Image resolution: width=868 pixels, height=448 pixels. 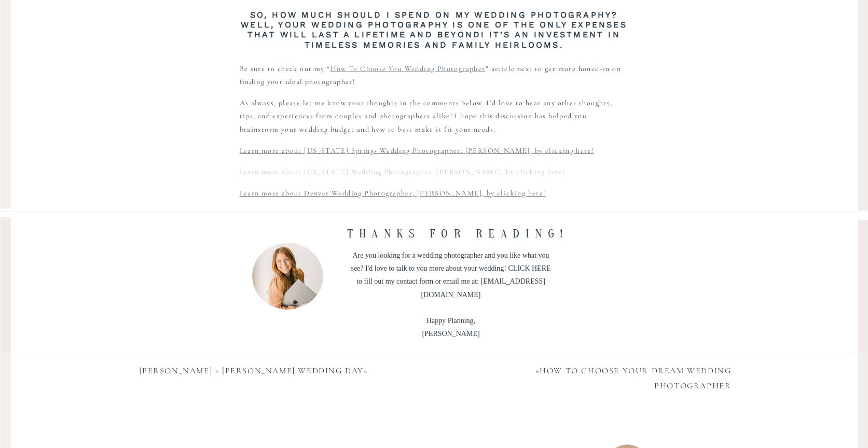 I want to click on h1: Thanks for reading!, so click(x=458, y=238).